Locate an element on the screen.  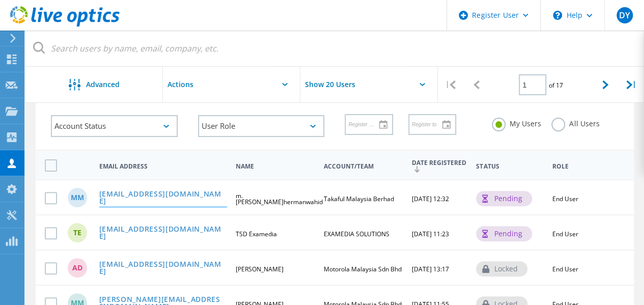
span: Takaful Malaysia Berhad is located at coordinates (359, 199).